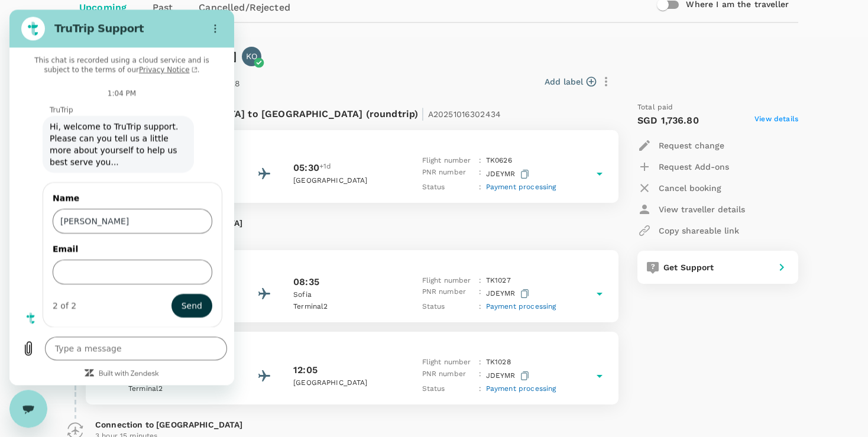 This screenshot has height=437, width=868. Describe the element at coordinates (325, 168) in the screenshot. I see `span: +1d` at that location.